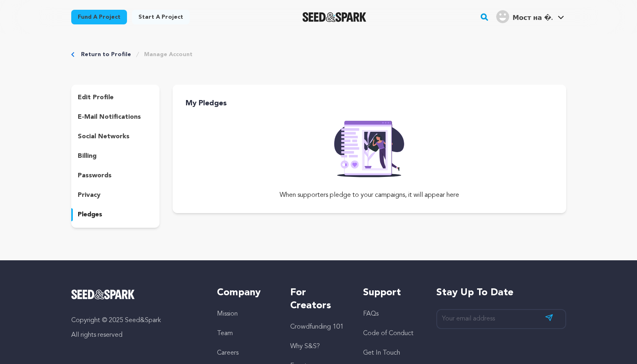 The width and height of the screenshot is (637, 364). What do you see at coordinates (90, 215) in the screenshot?
I see `p: pledges` at bounding box center [90, 215].